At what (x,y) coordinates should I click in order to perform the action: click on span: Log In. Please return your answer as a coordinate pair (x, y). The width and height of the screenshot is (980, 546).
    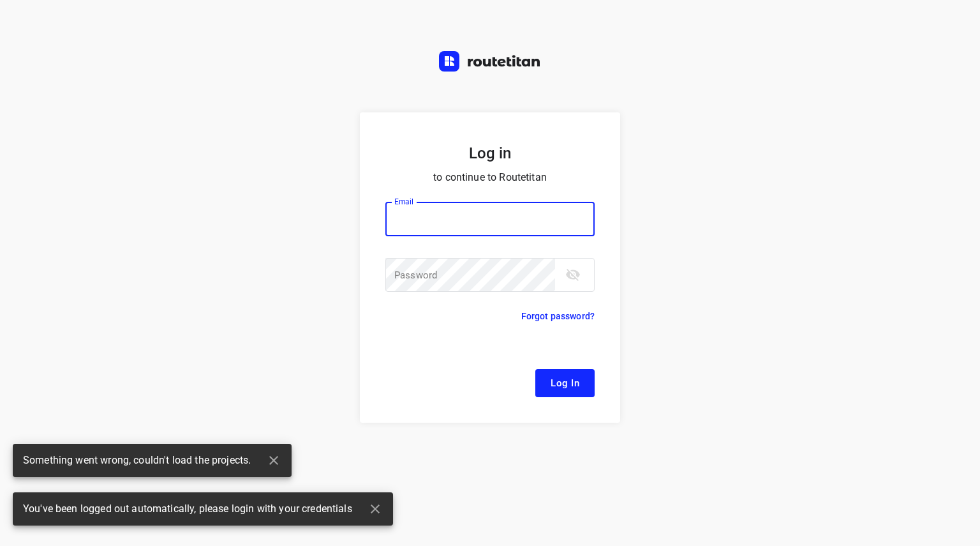
    Looking at the image, I should click on (565, 383).